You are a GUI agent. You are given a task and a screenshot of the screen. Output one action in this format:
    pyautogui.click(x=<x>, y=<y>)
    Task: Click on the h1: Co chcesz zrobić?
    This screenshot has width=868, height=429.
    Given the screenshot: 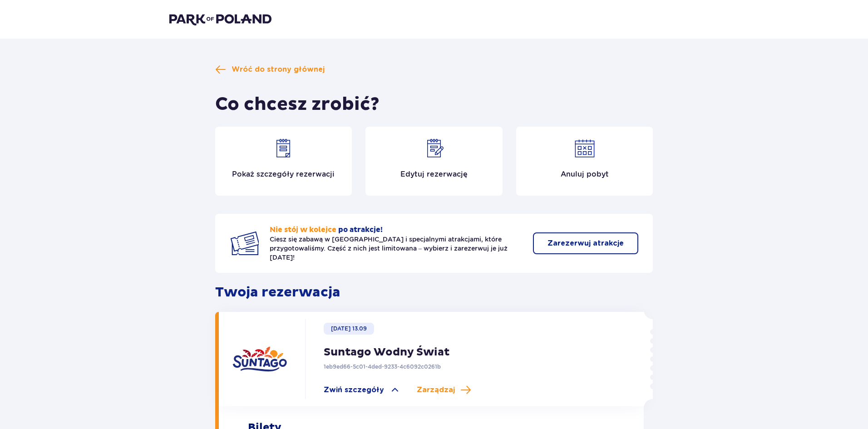 What is the action you would take?
    pyautogui.click(x=297, y=104)
    